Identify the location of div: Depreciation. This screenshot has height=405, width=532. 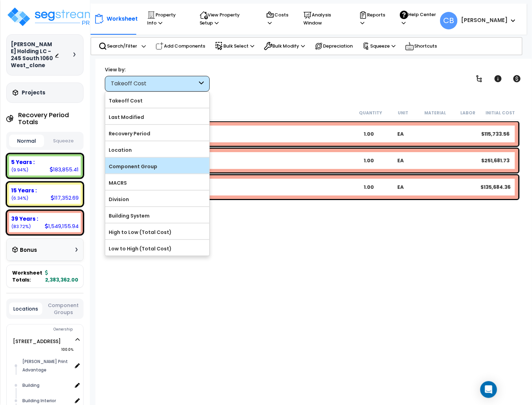
(333, 46).